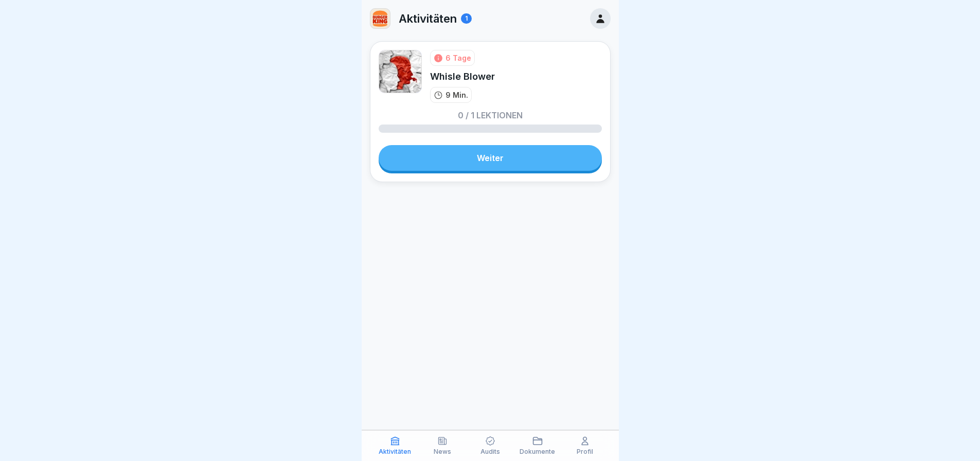 The image size is (980, 461). I want to click on img: pmrbgy5h9teq70d1obsak43d.png, so click(400, 72).